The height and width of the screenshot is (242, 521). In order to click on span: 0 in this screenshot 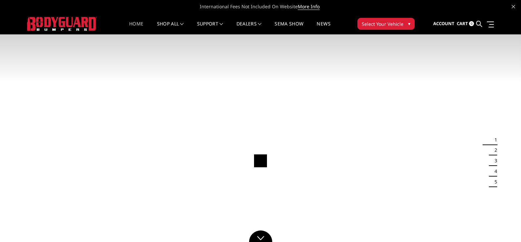, I will do `click(471, 24)`.